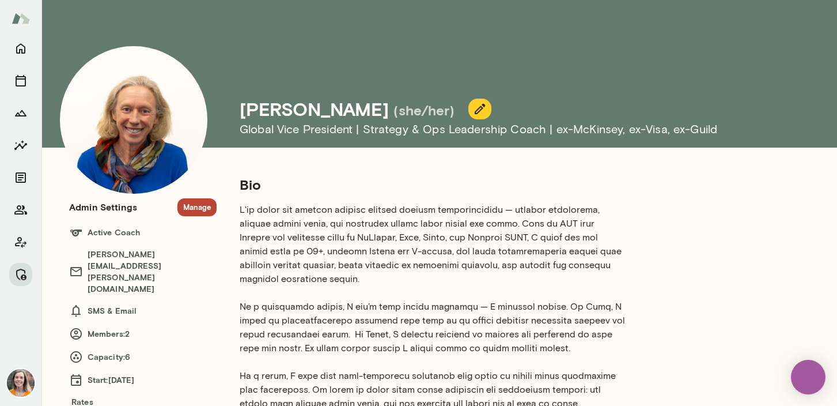 The image size is (837, 406). What do you see at coordinates (21, 81) in the screenshot?
I see `button: Sessions` at bounding box center [21, 81].